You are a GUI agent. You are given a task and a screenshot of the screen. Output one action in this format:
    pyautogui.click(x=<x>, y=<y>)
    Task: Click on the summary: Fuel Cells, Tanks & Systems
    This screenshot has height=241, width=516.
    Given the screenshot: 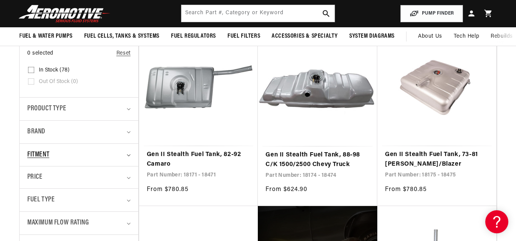 What is the action you would take?
    pyautogui.click(x=122, y=36)
    